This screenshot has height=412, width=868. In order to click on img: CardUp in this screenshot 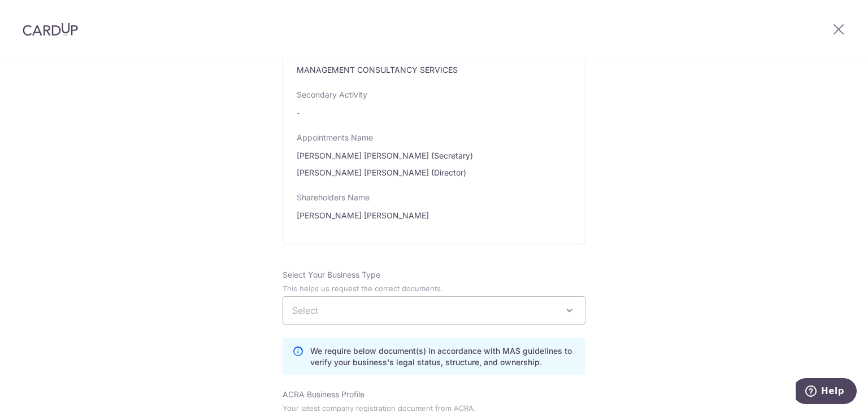, I will do `click(50, 29)`.